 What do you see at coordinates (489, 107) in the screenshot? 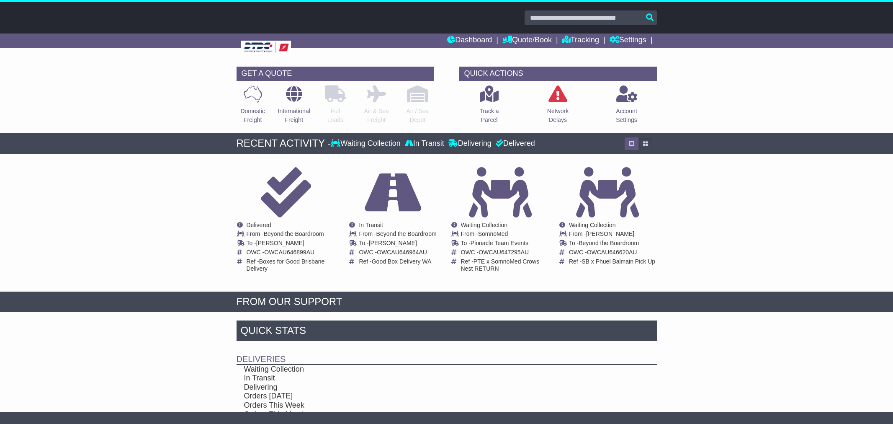
I see `a: Track aParcel` at bounding box center [489, 107].